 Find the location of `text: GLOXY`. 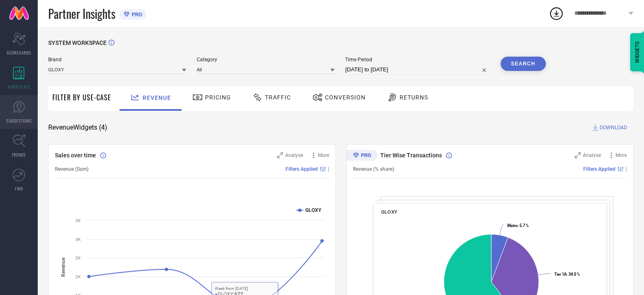

text: GLOXY is located at coordinates (313, 210).